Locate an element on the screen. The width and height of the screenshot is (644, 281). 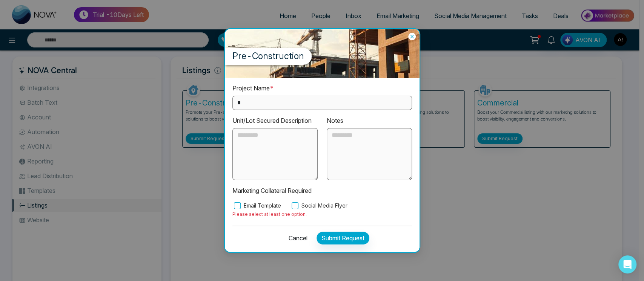
button: Submit Request is located at coordinates (343, 238).